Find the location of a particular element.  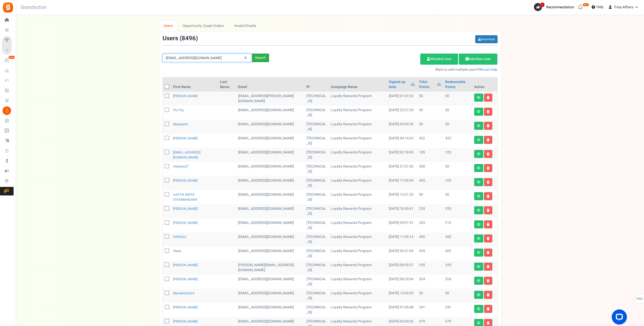

button: Open LiveChat chat widget is located at coordinates (12, 9).